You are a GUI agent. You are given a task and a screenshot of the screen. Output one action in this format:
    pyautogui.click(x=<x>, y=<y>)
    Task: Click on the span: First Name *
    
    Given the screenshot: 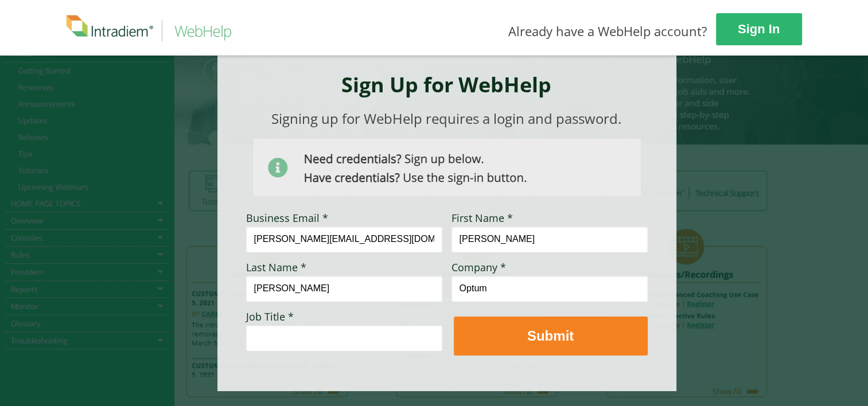 What is the action you would take?
    pyautogui.click(x=482, y=218)
    